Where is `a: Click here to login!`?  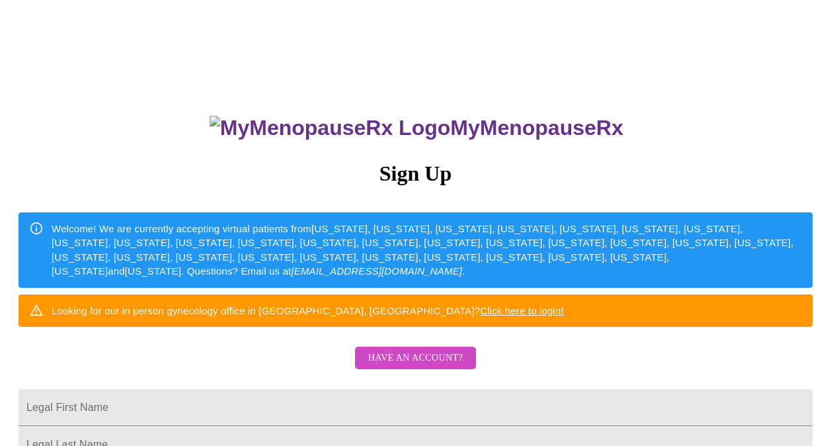 a: Click here to login! is located at coordinates (522, 310).